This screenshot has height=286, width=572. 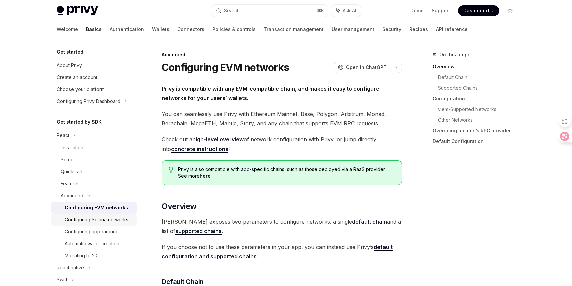 What do you see at coordinates (191, 29) in the screenshot?
I see `a: Connectors` at bounding box center [191, 29].